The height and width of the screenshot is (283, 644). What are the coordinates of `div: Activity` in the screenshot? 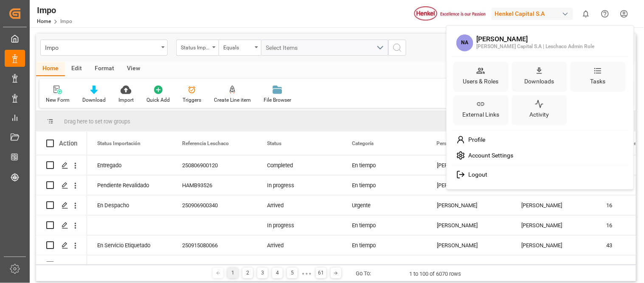 It's located at (540, 115).